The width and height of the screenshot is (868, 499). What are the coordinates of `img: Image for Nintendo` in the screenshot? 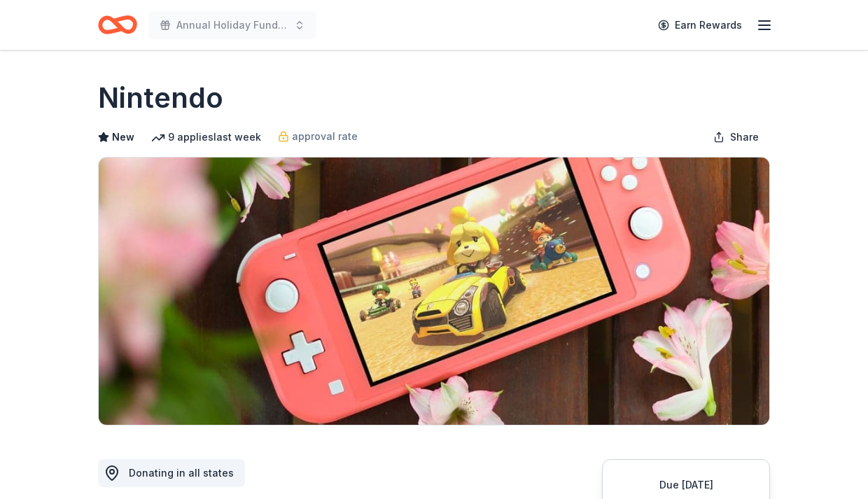 It's located at (434, 291).